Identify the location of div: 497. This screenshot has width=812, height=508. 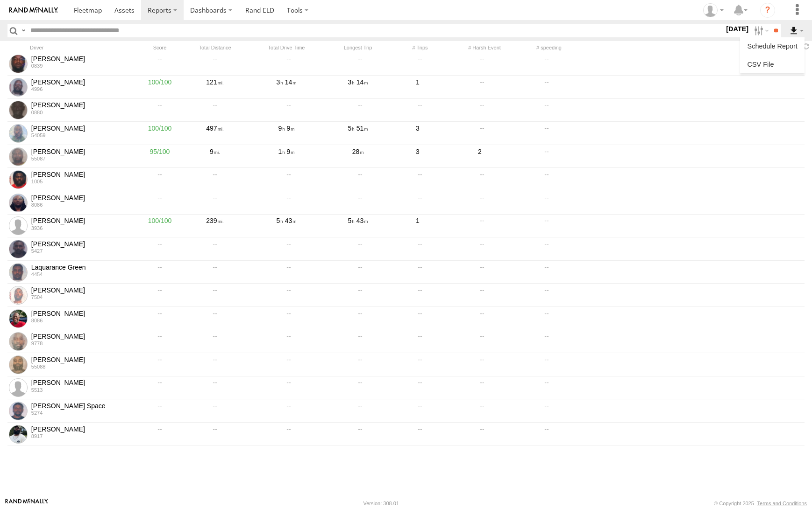
(215, 133).